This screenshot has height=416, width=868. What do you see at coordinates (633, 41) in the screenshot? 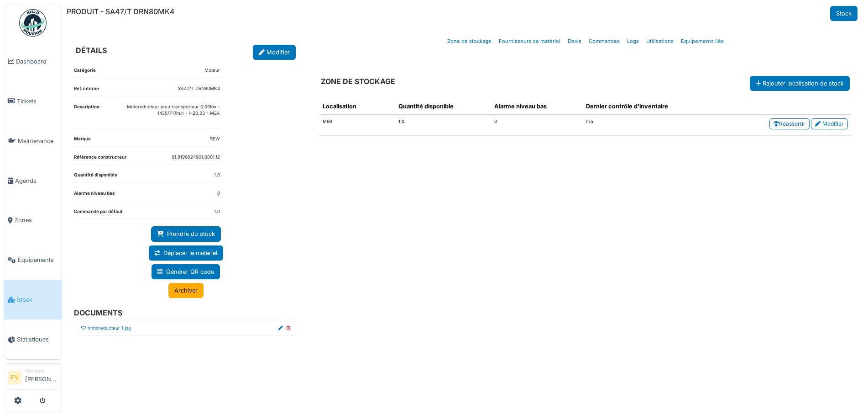
I see `a: Logs` at bounding box center [633, 41].